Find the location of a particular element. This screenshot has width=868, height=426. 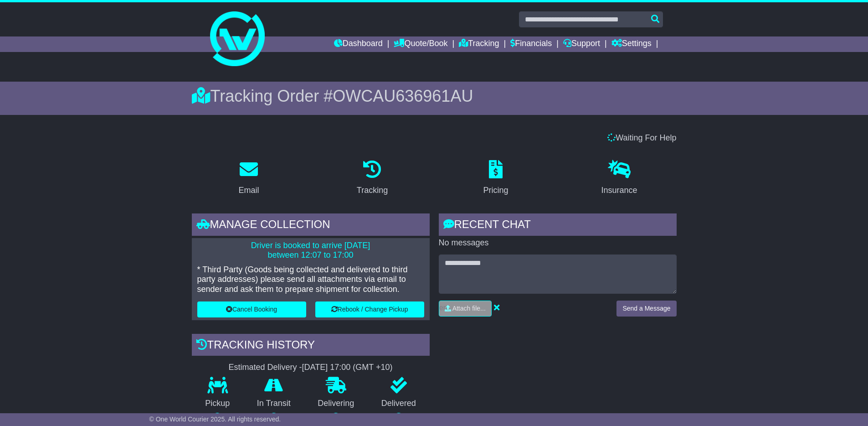

p: Delivered is located at coordinates (399, 403).